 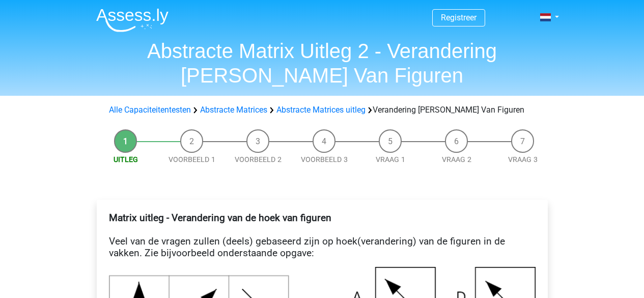 What do you see at coordinates (149, 109) in the screenshot?
I see `a: Alle Capaciteitentesten` at bounding box center [149, 109].